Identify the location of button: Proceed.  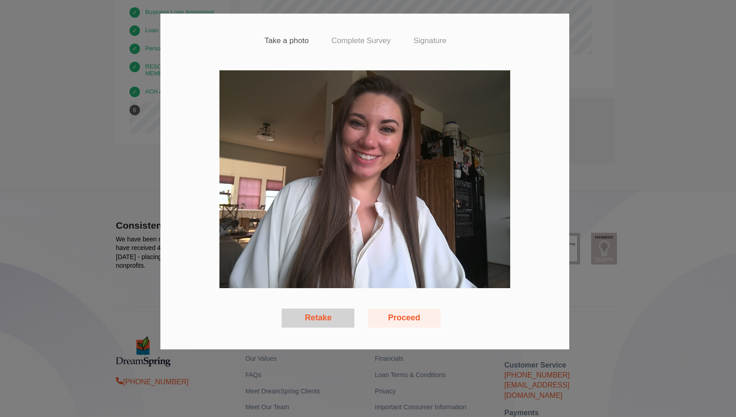
(404, 318).